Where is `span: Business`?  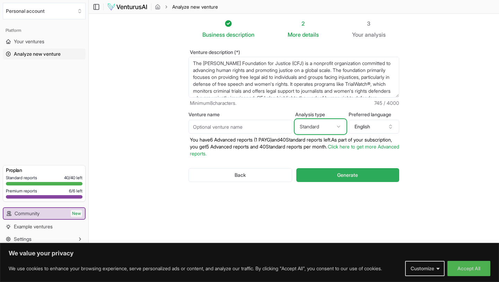 span: Business is located at coordinates (213, 35).